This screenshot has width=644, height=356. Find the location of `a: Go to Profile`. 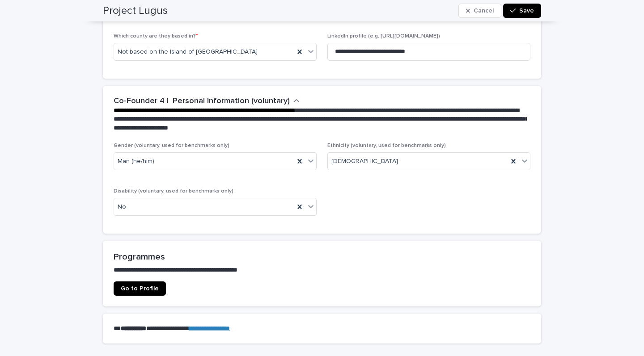

a: Go to Profile is located at coordinates (140, 289).